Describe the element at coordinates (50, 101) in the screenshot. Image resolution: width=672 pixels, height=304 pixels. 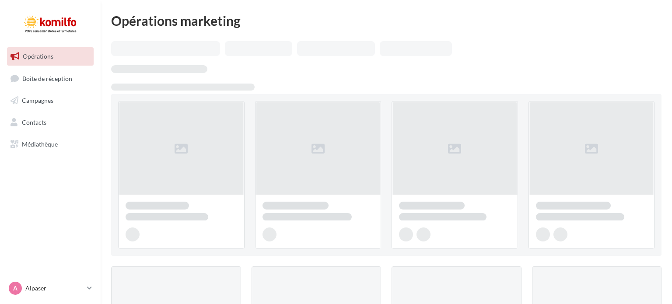
I see `a: Campagnes` at that location.